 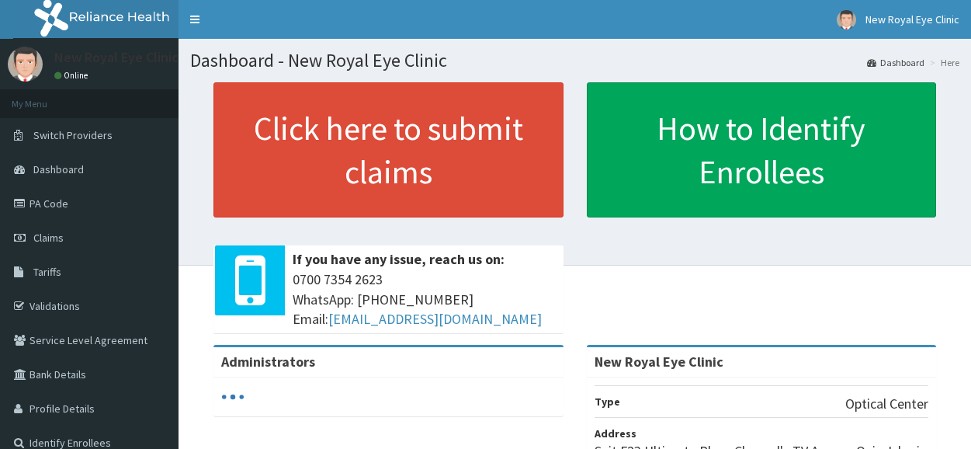 I want to click on svg: audio-loading, so click(x=233, y=397).